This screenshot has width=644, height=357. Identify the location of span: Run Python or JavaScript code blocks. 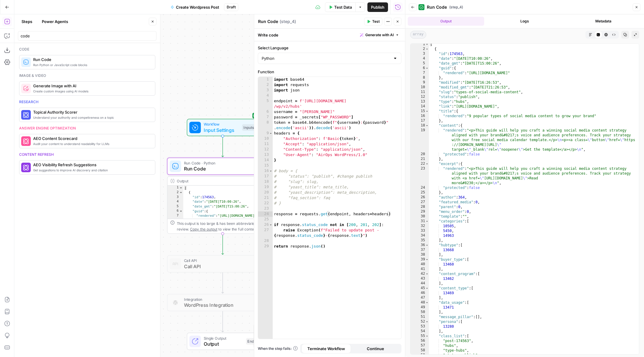
(92, 65).